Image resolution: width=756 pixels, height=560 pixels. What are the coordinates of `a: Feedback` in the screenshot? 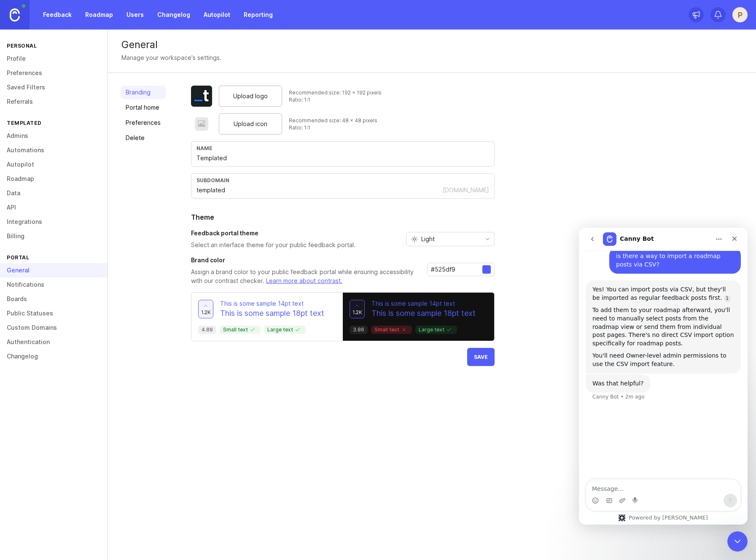 It's located at (58, 15).